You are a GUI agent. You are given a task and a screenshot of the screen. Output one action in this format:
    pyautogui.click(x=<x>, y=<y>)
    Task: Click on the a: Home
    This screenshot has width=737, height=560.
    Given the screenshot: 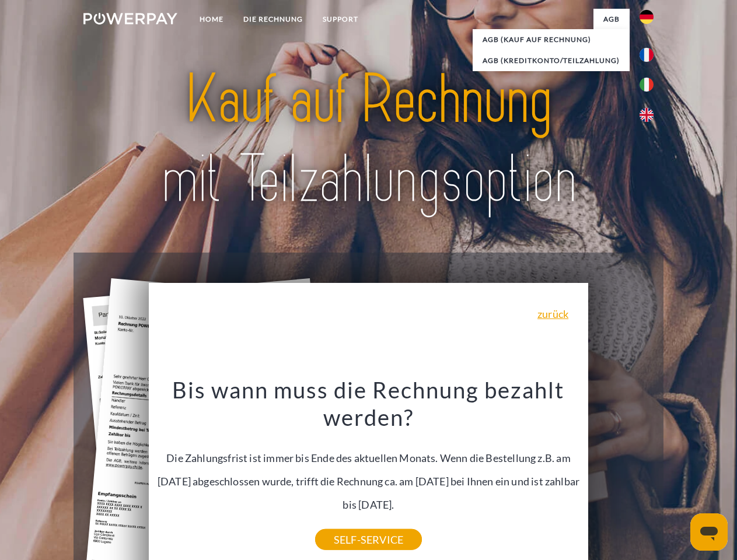 What is the action you would take?
    pyautogui.click(x=211, y=20)
    